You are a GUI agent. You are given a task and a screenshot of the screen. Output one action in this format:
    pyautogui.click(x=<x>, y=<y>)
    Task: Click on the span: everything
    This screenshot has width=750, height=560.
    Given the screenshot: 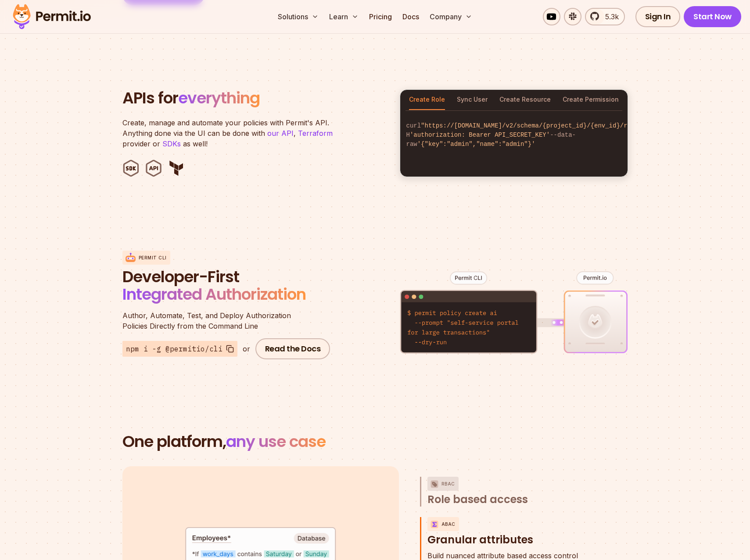 What is the action you would take?
    pyautogui.click(x=219, y=97)
    